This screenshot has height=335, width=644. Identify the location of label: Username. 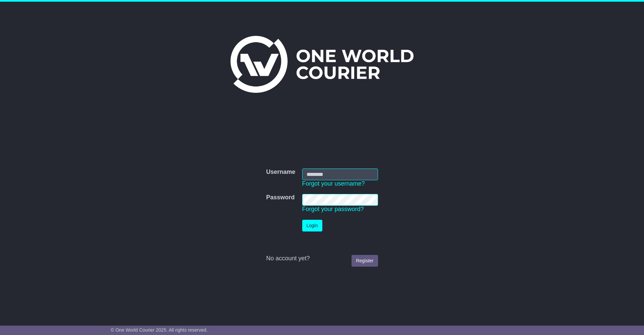
(280, 172).